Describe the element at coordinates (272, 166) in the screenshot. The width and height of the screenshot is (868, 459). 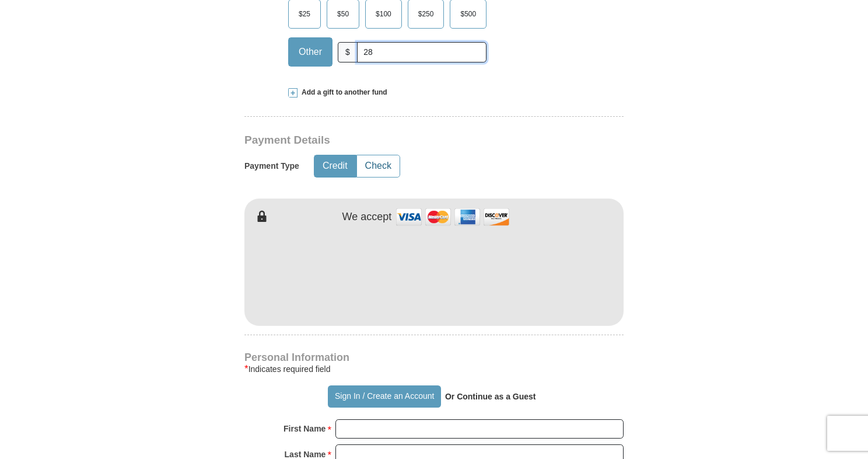
I see `h5: Payment Type` at that location.